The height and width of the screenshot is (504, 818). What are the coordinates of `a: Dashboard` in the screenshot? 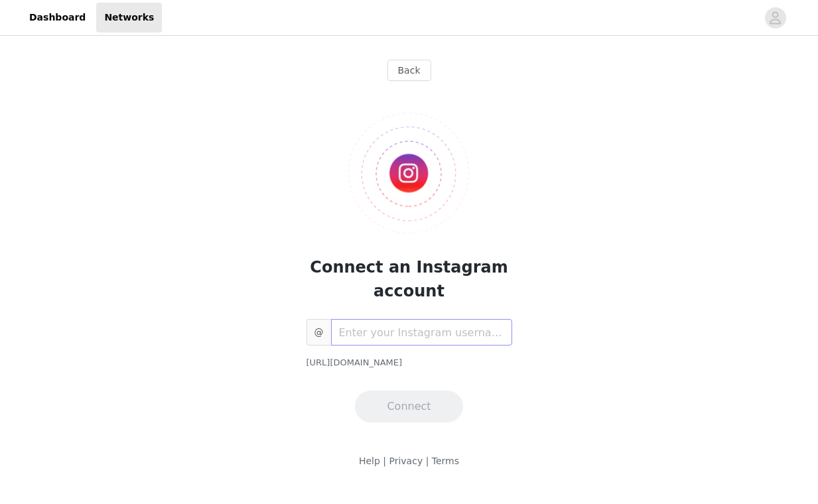 It's located at (57, 18).